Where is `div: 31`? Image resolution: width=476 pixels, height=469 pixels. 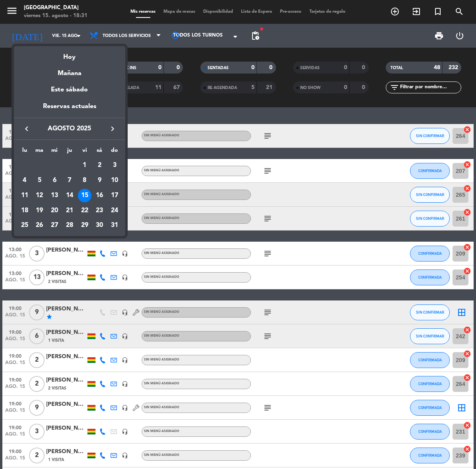
div: 31 is located at coordinates (115, 225).